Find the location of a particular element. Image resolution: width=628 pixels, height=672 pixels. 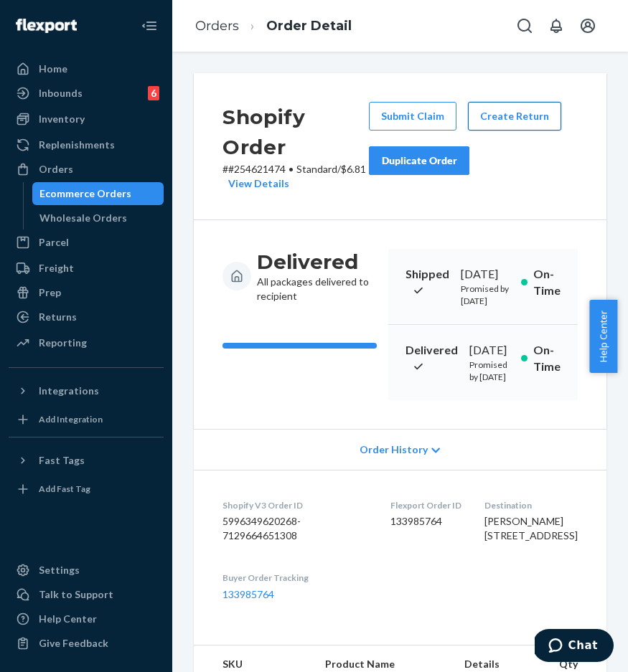

span: Help Center is located at coordinates (603, 336).